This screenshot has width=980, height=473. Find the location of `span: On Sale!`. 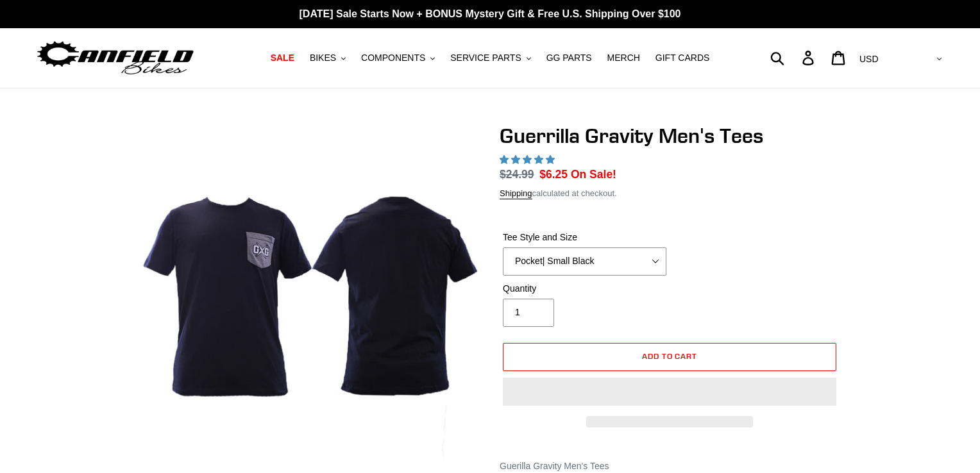

span: On Sale! is located at coordinates (593, 175).